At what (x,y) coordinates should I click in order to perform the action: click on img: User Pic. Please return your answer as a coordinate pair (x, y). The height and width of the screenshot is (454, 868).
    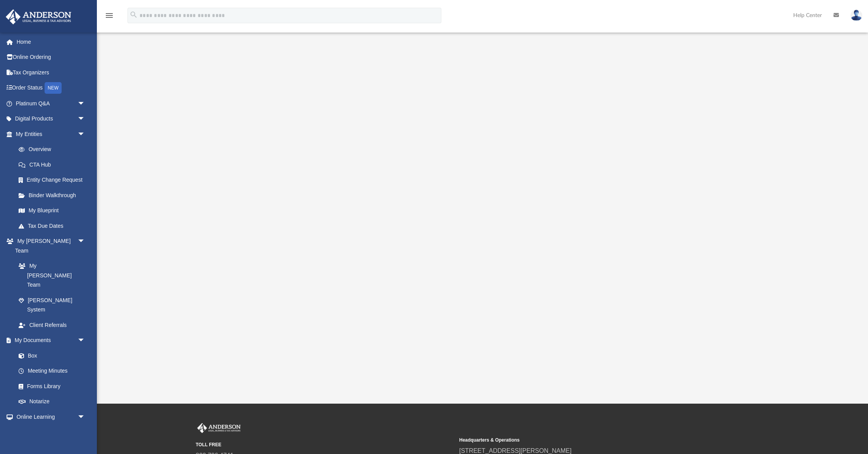
    Looking at the image, I should click on (856, 15).